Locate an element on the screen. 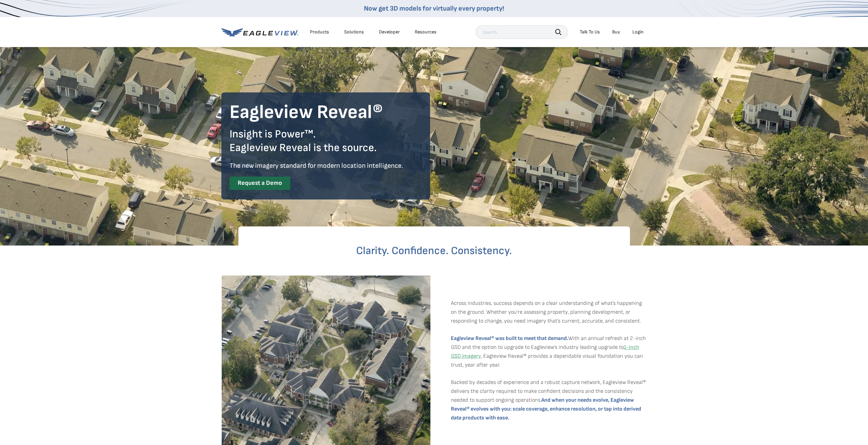  p: Backed by decades of experience and a robust capture network, Eagleview Reveal® delivers the clar... is located at coordinates (549, 400).